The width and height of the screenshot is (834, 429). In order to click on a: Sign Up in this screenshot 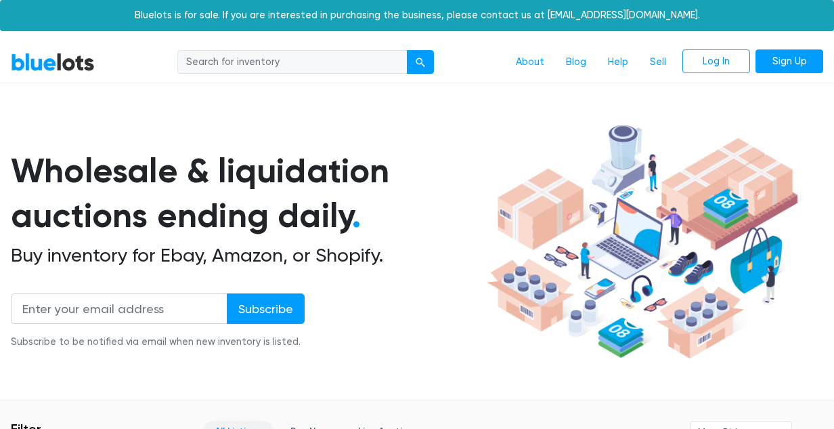, I will do `click(790, 62)`.